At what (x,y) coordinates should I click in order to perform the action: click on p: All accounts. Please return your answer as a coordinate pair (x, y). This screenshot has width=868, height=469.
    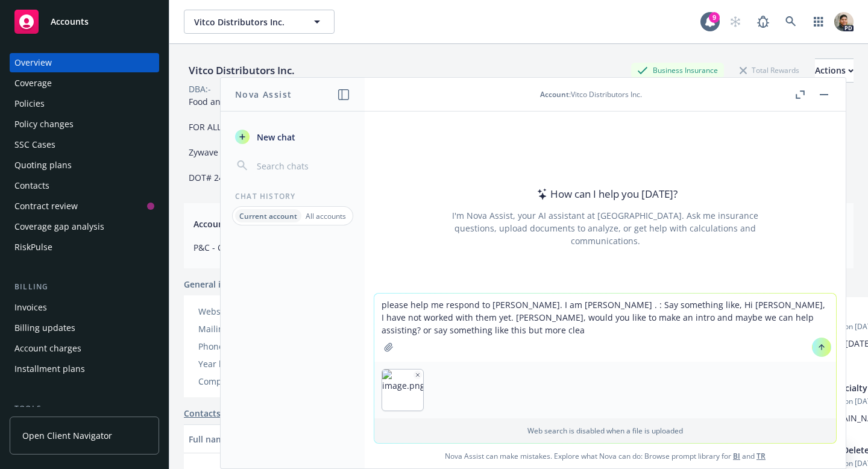
    Looking at the image, I should click on (325, 215).